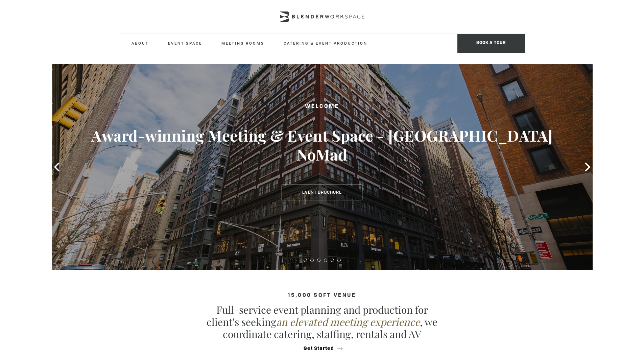 Image resolution: width=644 pixels, height=360 pixels. I want to click on p: Full-service event planning and production for client's seeking , we coordinate catering, staffin..., so click(322, 322).